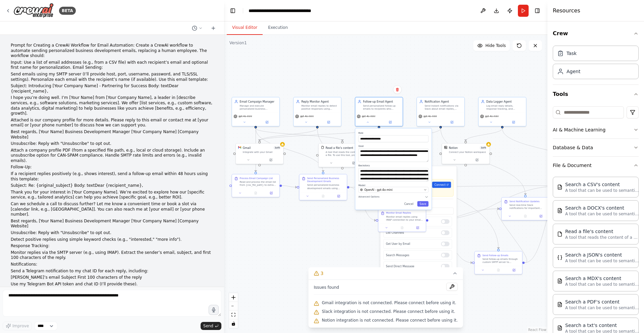  I want to click on p: Prompt for Creating a CrewAI Workflow for Email Automation: Create a CrewAI workflow to automate ..., so click(112, 50).